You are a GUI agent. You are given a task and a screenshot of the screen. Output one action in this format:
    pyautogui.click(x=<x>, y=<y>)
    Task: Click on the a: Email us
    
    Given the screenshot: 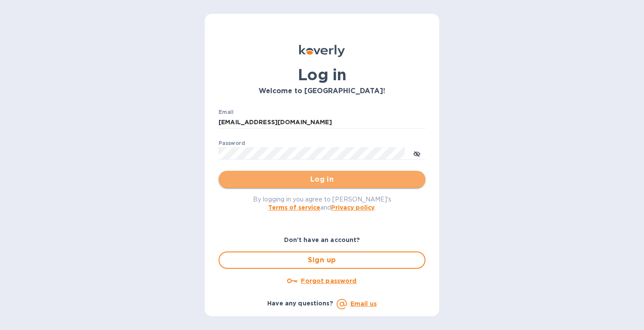 What is the action you would take?
    pyautogui.click(x=363, y=304)
    